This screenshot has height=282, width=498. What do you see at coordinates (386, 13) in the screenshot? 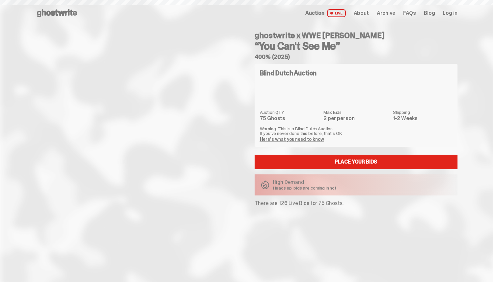
I see `a: Archive` at bounding box center [386, 13].